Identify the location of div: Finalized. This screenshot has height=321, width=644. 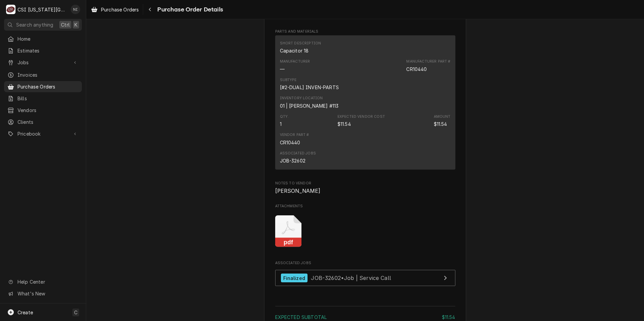
(294, 278).